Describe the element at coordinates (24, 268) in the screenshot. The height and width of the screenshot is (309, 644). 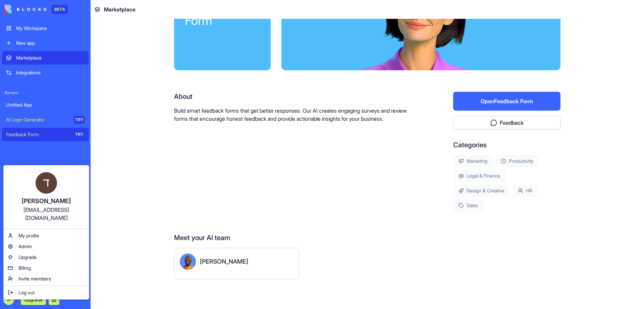
I see `span: Billing` at that location.